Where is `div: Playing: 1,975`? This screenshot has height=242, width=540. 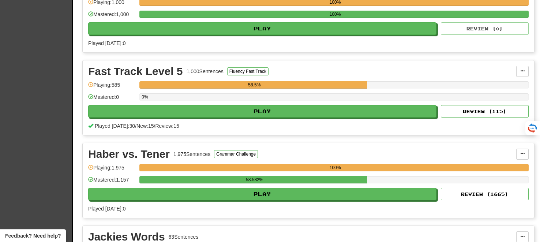 div: Playing: 1,975 is located at coordinates (112, 170).